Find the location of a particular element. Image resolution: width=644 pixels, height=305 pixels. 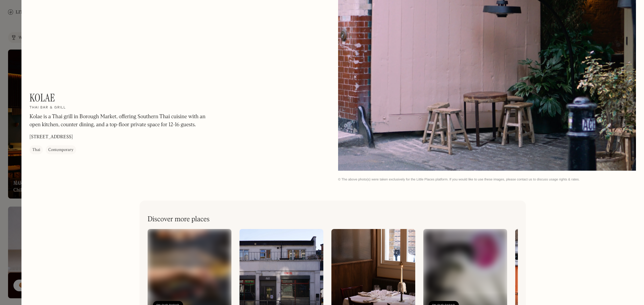

h2: Discover more places is located at coordinates (179, 219).